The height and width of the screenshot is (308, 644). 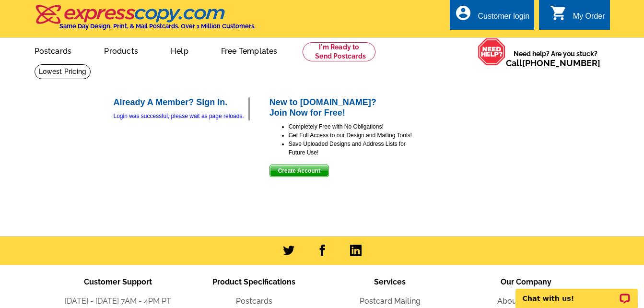 What do you see at coordinates (121, 50) in the screenshot?
I see `a: Products` at bounding box center [121, 50].